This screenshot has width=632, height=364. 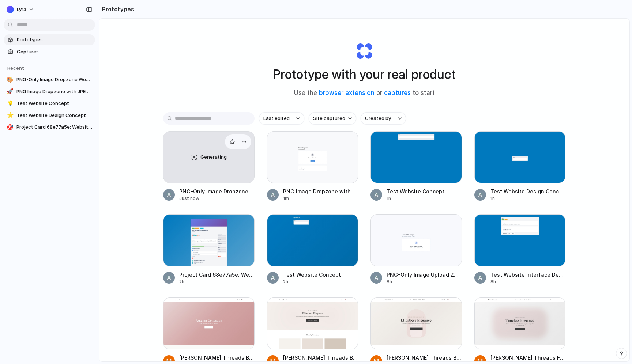 I want to click on div: 1m, so click(x=321, y=198).